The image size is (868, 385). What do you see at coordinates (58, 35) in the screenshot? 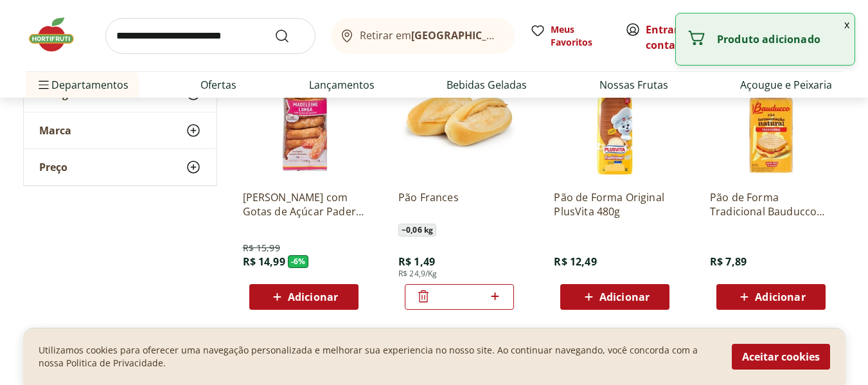
I see `img: Hortifruti` at bounding box center [58, 35].